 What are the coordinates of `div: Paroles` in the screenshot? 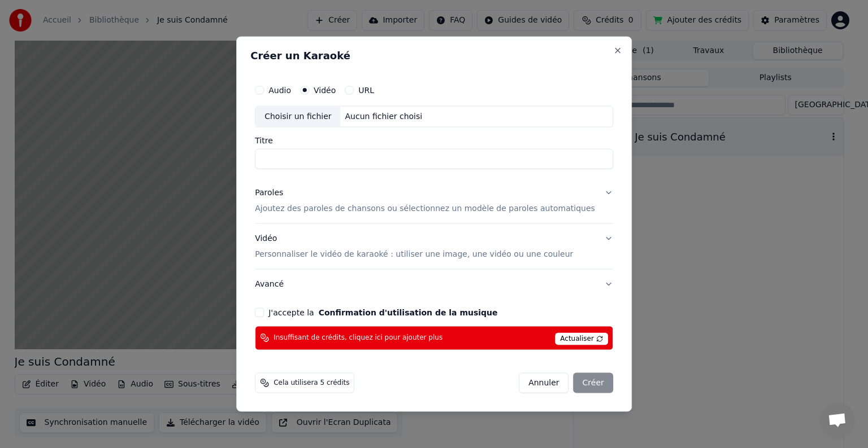 It's located at (269, 193).